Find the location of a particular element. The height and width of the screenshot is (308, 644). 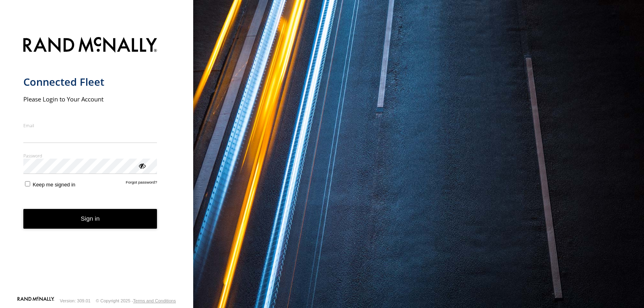

a: Forgot password? is located at coordinates (141, 183).